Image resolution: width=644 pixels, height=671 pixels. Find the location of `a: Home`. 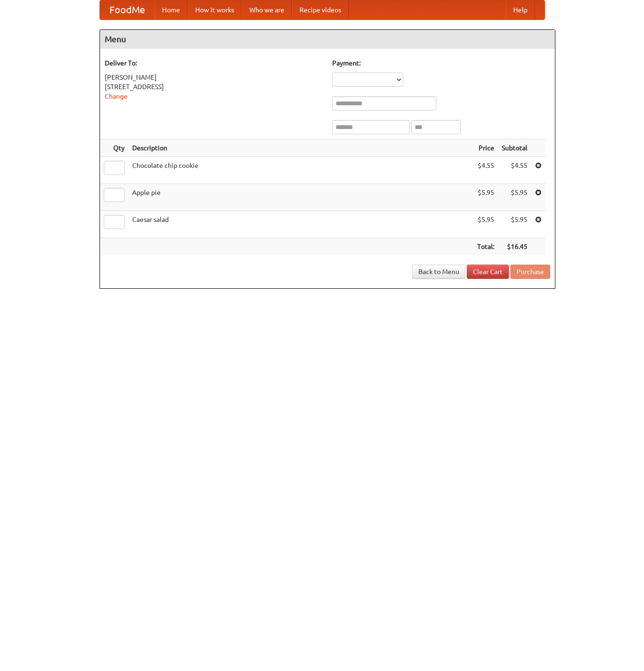

a: Home is located at coordinates (171, 10).